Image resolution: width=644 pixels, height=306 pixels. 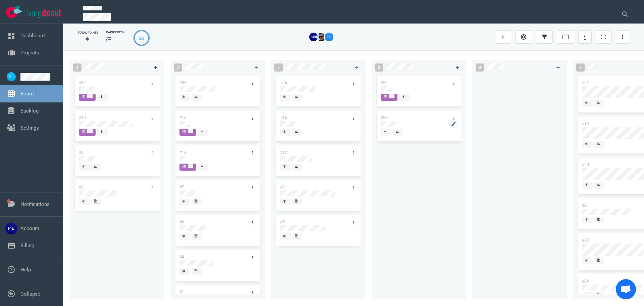 What do you see at coordinates (284, 83) in the screenshot?
I see `a: #26` at bounding box center [284, 83].